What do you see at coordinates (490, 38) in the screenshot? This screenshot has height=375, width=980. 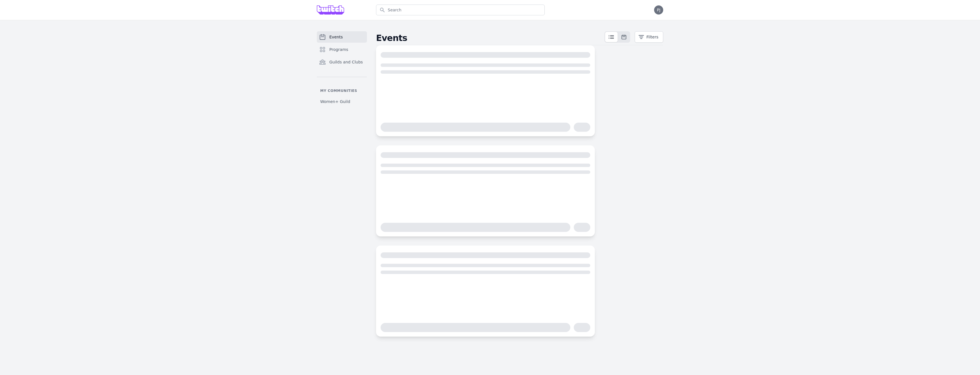 I see `h2: Events` at bounding box center [490, 38].